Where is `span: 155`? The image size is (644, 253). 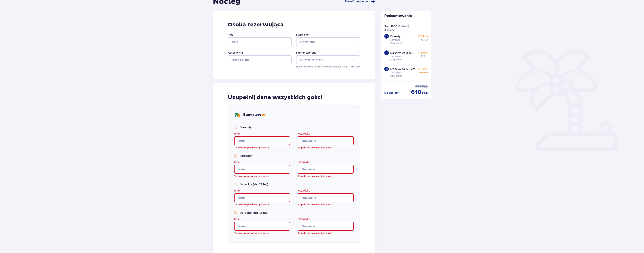 span: 155 is located at coordinates (421, 56).